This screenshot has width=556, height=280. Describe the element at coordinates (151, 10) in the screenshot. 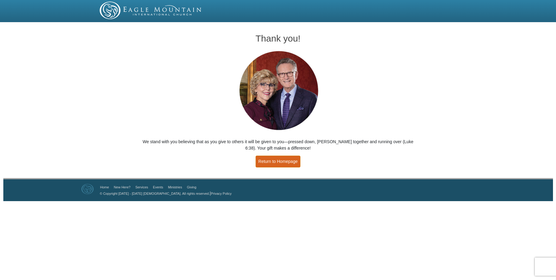

I see `img: EMIC` at that location.